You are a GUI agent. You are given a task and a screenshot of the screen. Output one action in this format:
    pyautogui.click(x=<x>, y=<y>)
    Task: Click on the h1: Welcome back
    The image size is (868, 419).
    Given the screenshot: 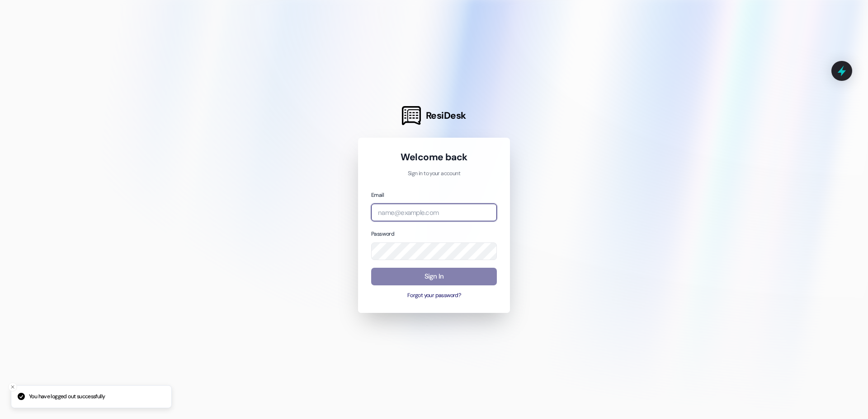 What is the action you would take?
    pyautogui.click(x=434, y=157)
    